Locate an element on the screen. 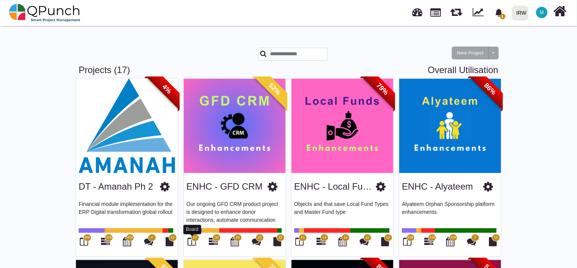 The image size is (577, 268). img: qpunch-sp.fa6292f.png is located at coordinates (45, 13).